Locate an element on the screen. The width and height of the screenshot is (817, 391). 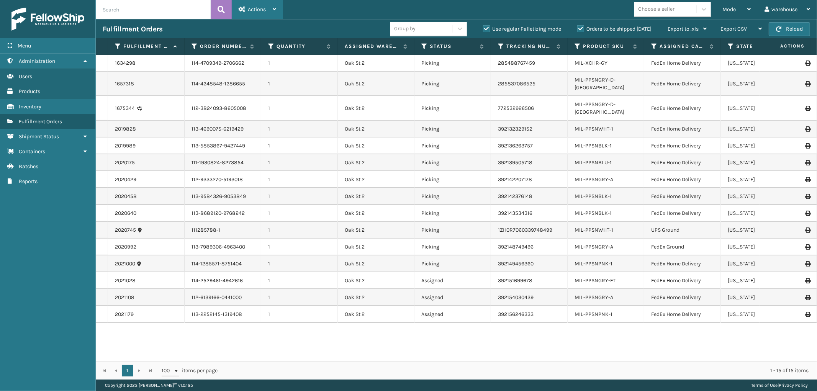
td: 113-8689120-9768242 is located at coordinates (223, 213).